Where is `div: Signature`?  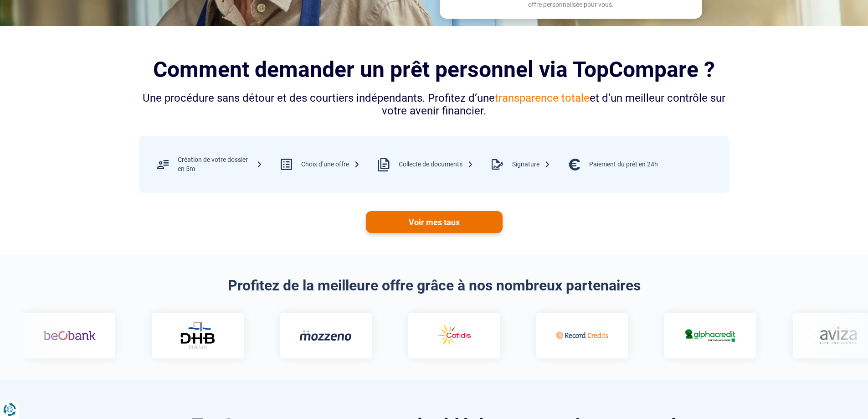 div: Signature is located at coordinates (531, 164).